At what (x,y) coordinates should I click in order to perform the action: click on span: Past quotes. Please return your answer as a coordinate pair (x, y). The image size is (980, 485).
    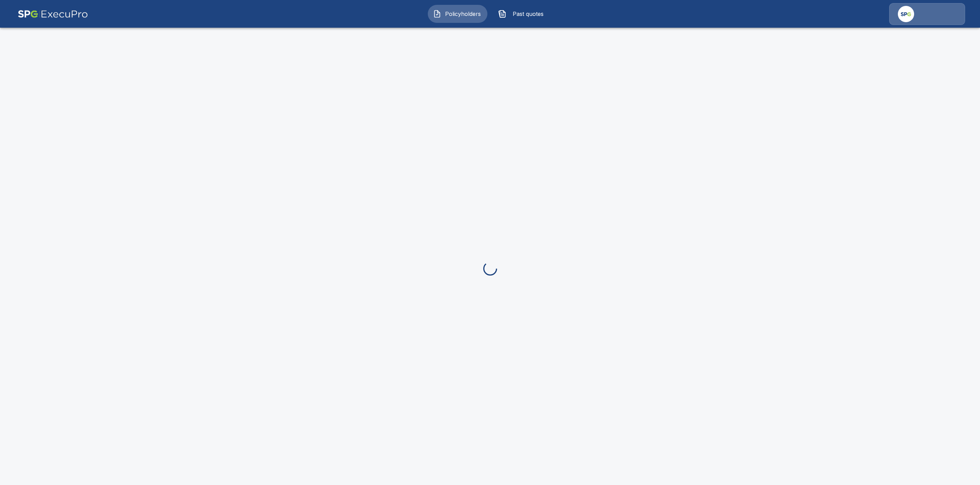
    Looking at the image, I should click on (529, 14).